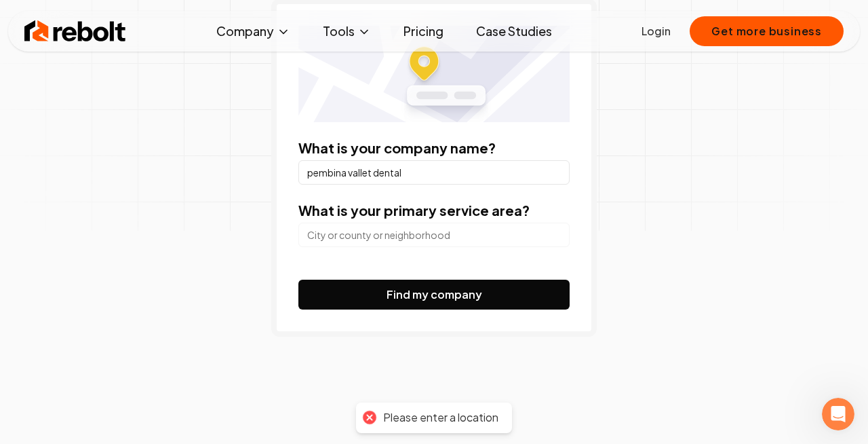 The image size is (868, 444). Describe the element at coordinates (434, 295) in the screenshot. I see `button: Find my company` at that location.